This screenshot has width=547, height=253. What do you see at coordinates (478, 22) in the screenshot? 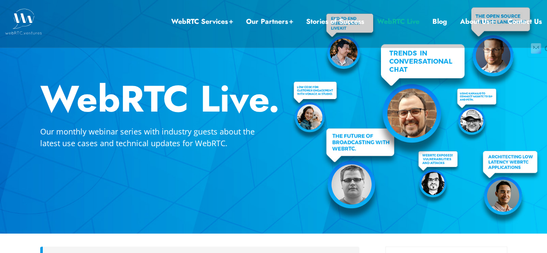
I see `a: About Us` at bounding box center [478, 22].